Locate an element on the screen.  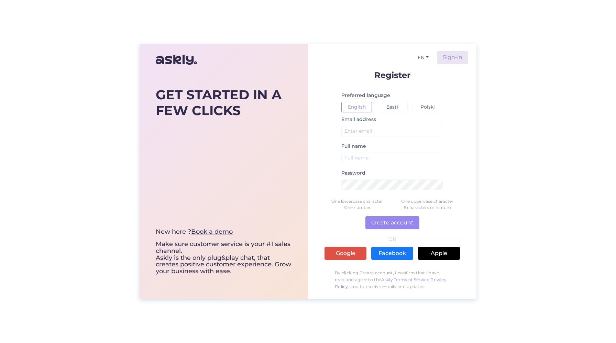
input: Enter email is located at coordinates (392, 131).